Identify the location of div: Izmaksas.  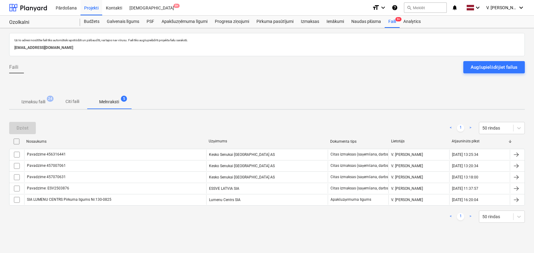
(310, 22).